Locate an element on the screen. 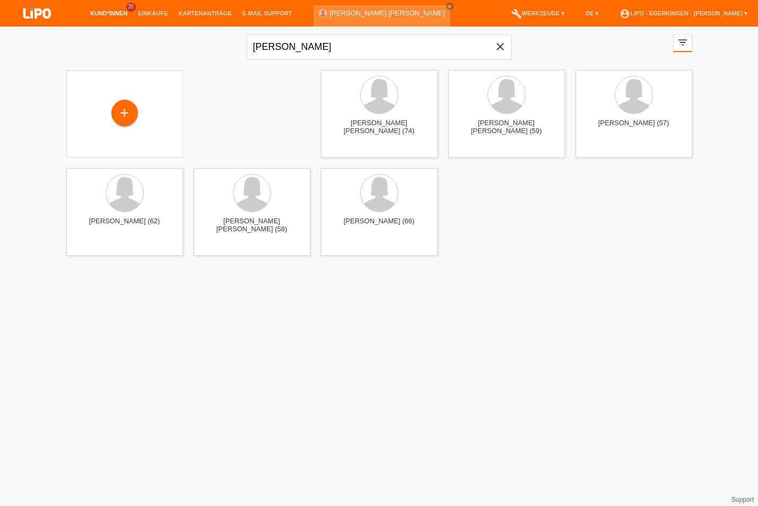 The width and height of the screenshot is (758, 506). a: Kund*innen is located at coordinates (109, 13).